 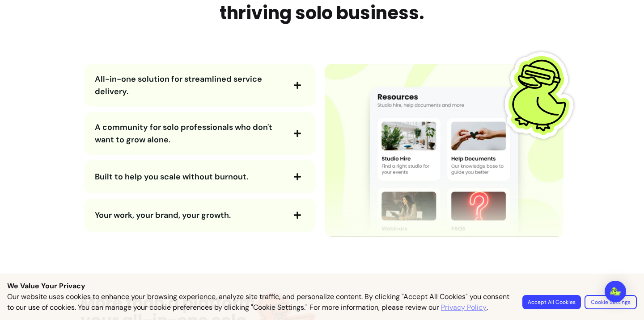 What do you see at coordinates (615, 291) in the screenshot?
I see `div: Open Intercom Messenger` at bounding box center [615, 291].